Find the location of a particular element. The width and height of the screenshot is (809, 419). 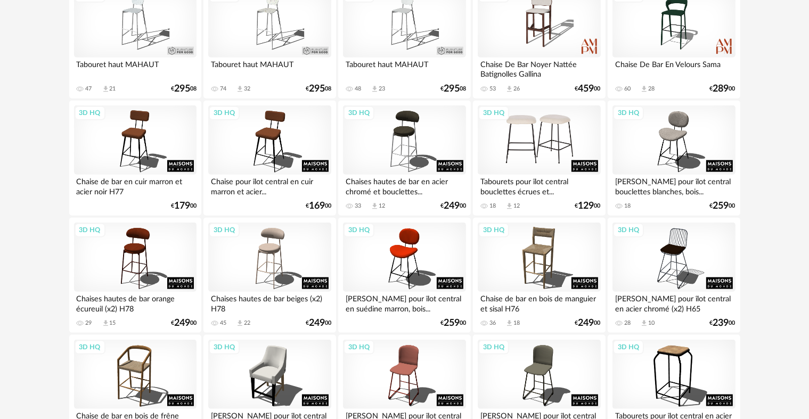

div: Tabourets pour îlot central bouclettes écrues et... is located at coordinates (539, 185).